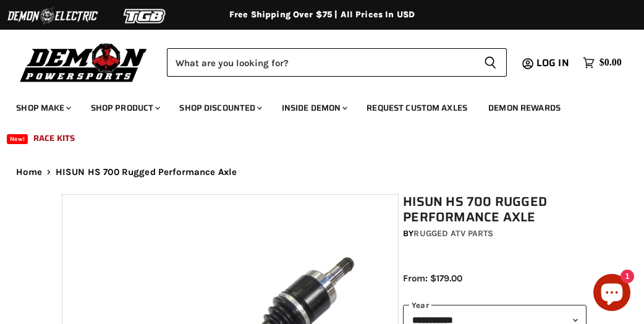 The image size is (644, 324). I want to click on h1: HISUN HS 700 Rugged Performance Axle, so click(494, 210).